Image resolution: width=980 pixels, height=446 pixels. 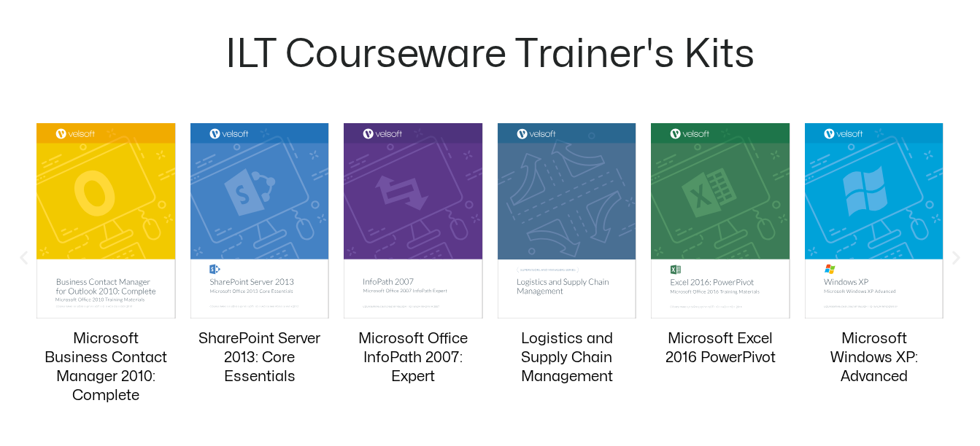 I want to click on a: SharePoint Server 2013: Core Essentials, so click(x=259, y=358).